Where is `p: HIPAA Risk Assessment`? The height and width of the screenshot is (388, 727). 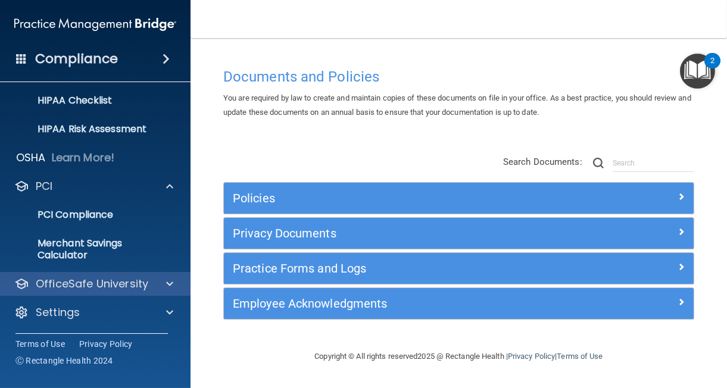 p: HIPAA Risk Assessment is located at coordinates (89, 129).